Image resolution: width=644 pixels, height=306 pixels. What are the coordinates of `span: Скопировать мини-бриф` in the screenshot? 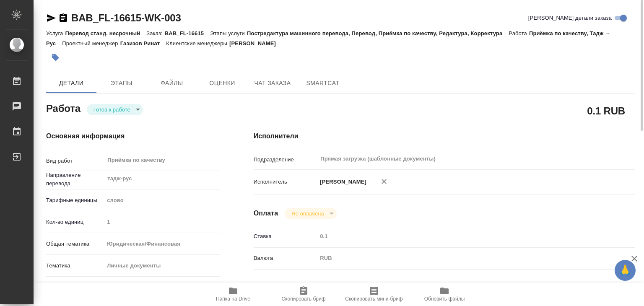 It's located at (373, 299).